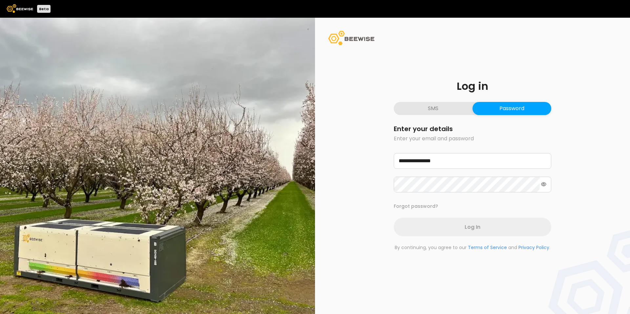  I want to click on a: Terms of Service, so click(487, 248).